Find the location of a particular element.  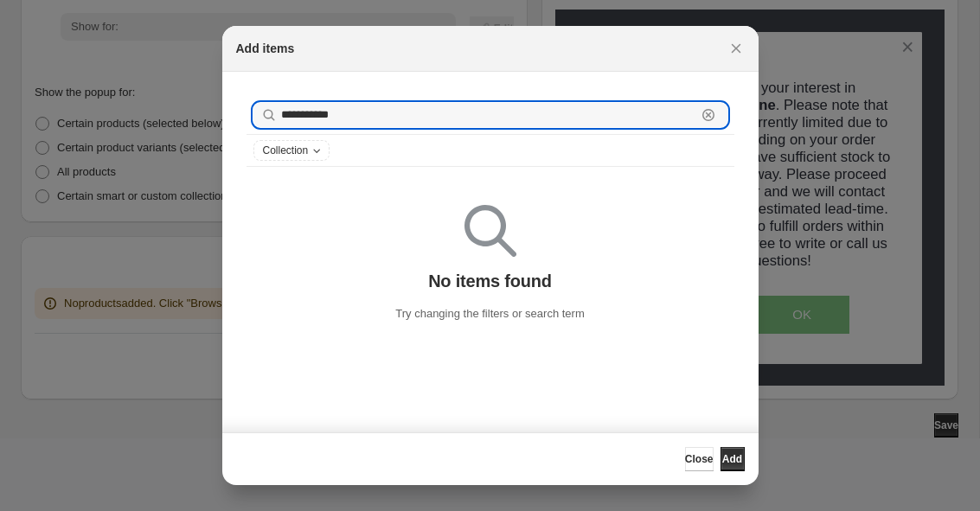

button: Collection is located at coordinates (292, 151).